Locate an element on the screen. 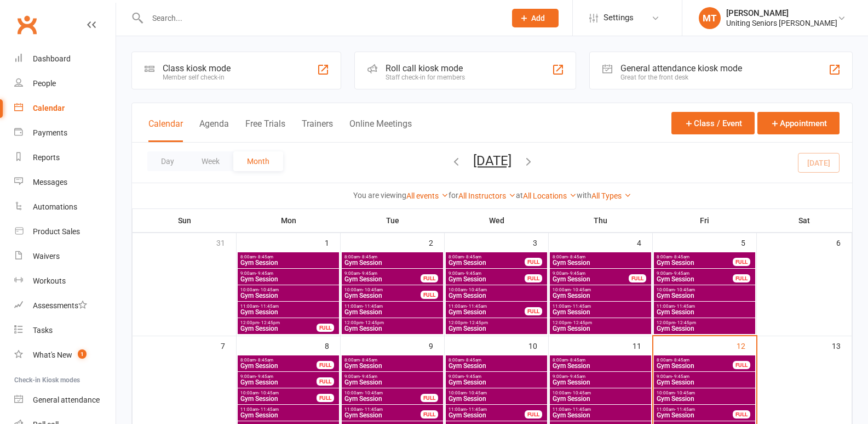 This screenshot has height=424, width=868. div: Great for the front desk is located at coordinates (682, 78).